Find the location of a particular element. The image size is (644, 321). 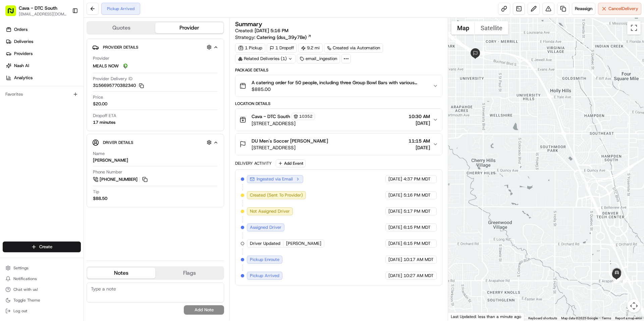

span: Driver Updated is located at coordinates (265, 244).